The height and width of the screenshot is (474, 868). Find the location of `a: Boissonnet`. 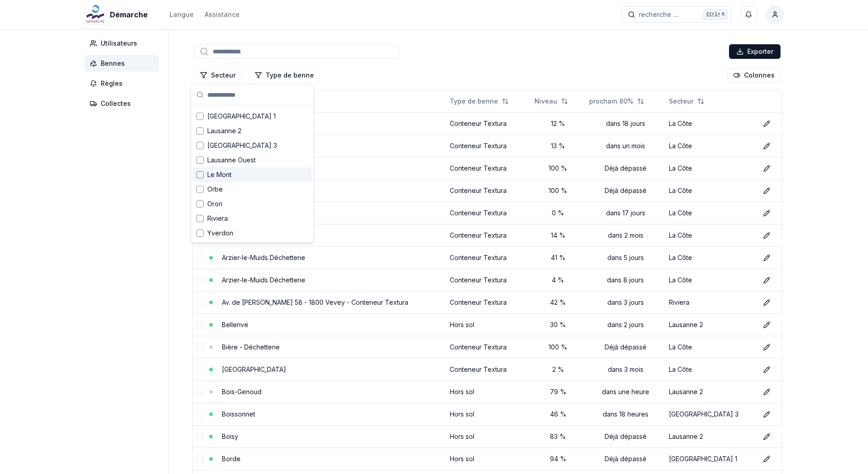

a: Boissonnet is located at coordinates (239, 414).